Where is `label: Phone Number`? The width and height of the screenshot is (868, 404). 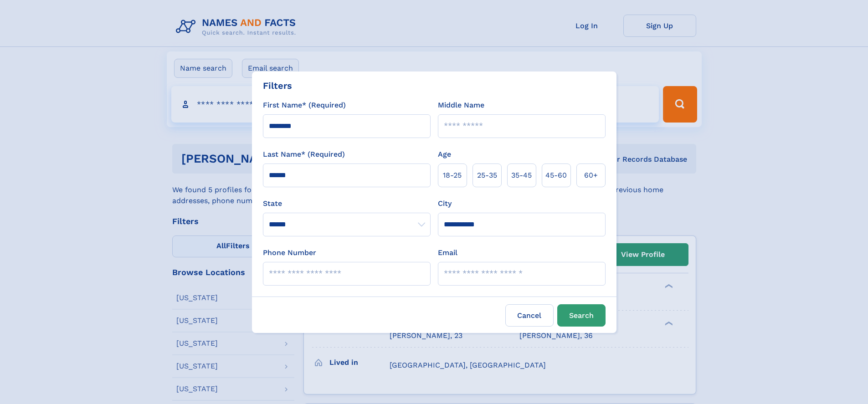
label: Phone Number is located at coordinates (290, 253).